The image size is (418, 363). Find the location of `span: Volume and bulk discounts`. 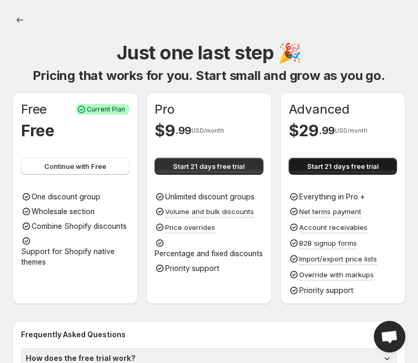

span: Volume and bulk discounts is located at coordinates (209, 212).